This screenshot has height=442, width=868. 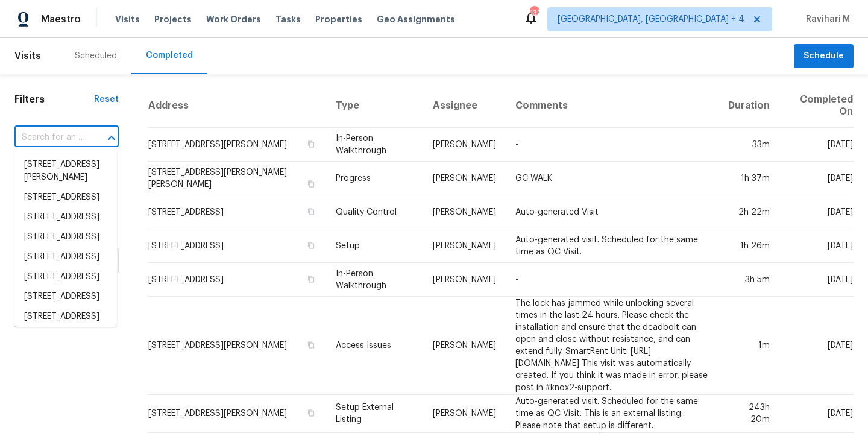 I want to click on td: The lock has jammed while unlocking several times in the last 24 hours. Please check the installa..., so click(x=611, y=345).